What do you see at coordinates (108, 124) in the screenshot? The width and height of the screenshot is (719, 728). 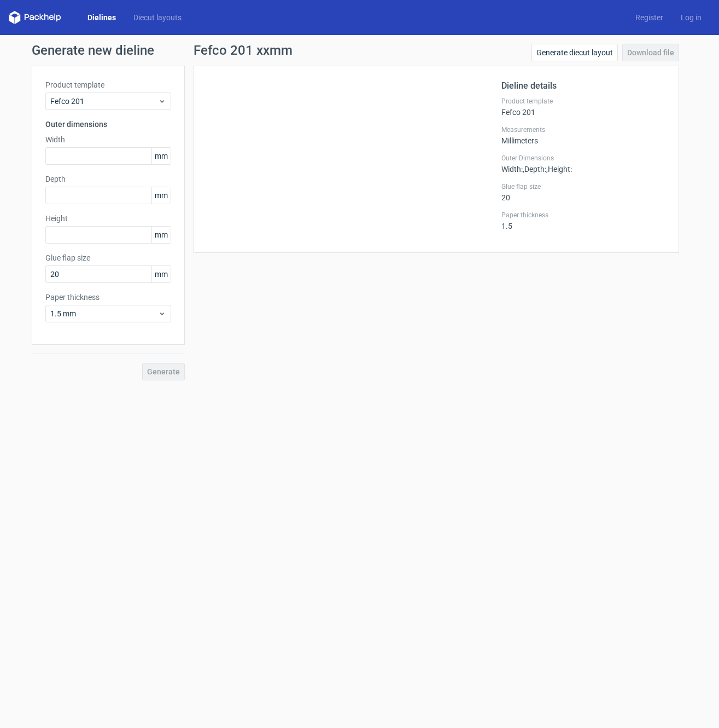 I see `h3: Outer dimensions` at bounding box center [108, 124].